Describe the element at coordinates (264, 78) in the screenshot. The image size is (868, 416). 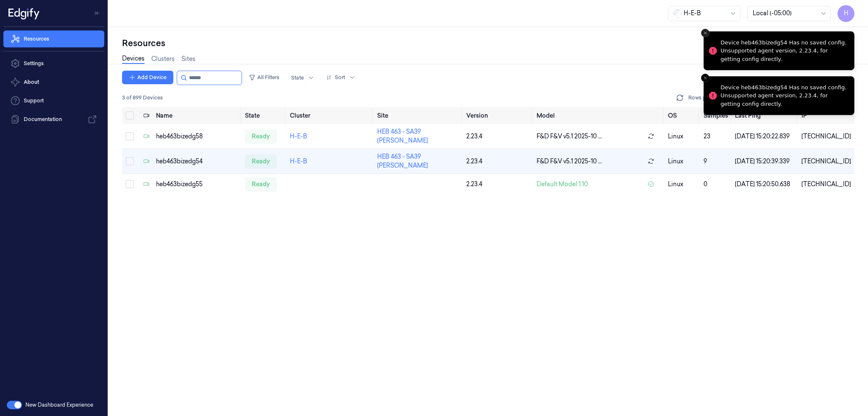
I see `button: All Filters` at that location.